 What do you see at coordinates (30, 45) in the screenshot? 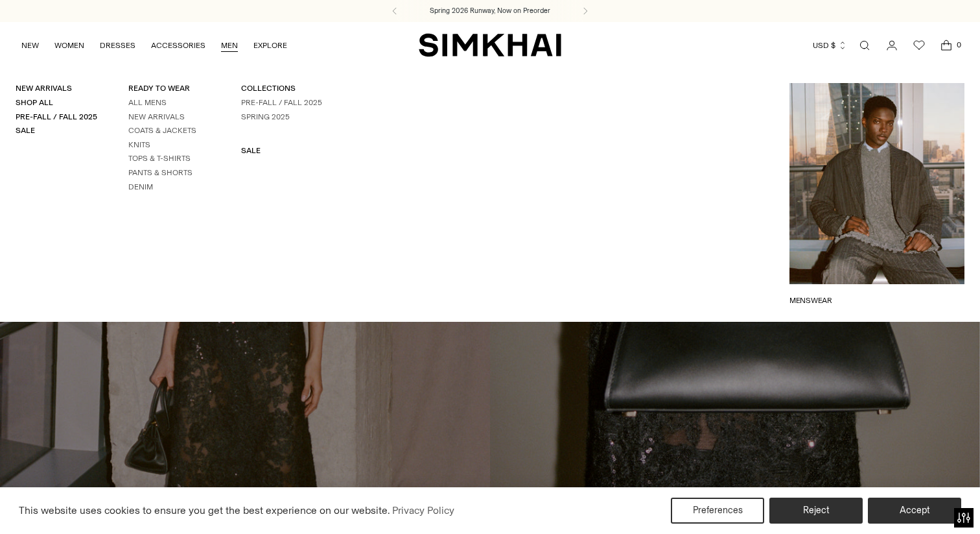
I see `a: NEW` at bounding box center [30, 45].